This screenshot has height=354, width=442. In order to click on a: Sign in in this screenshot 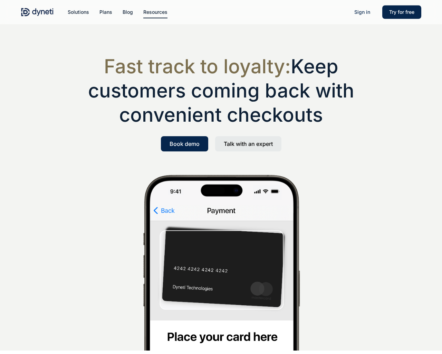, I will do `click(362, 12)`.